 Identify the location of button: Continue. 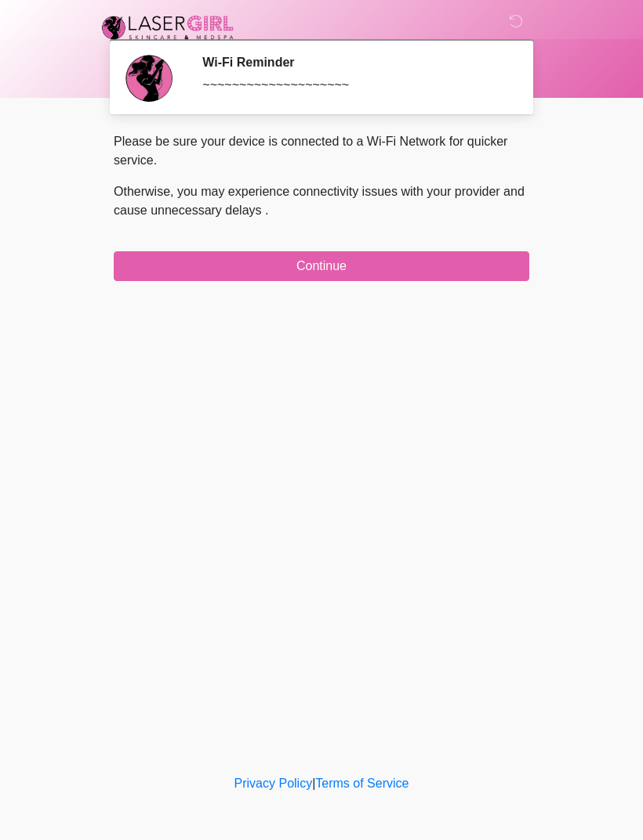
(321, 266).